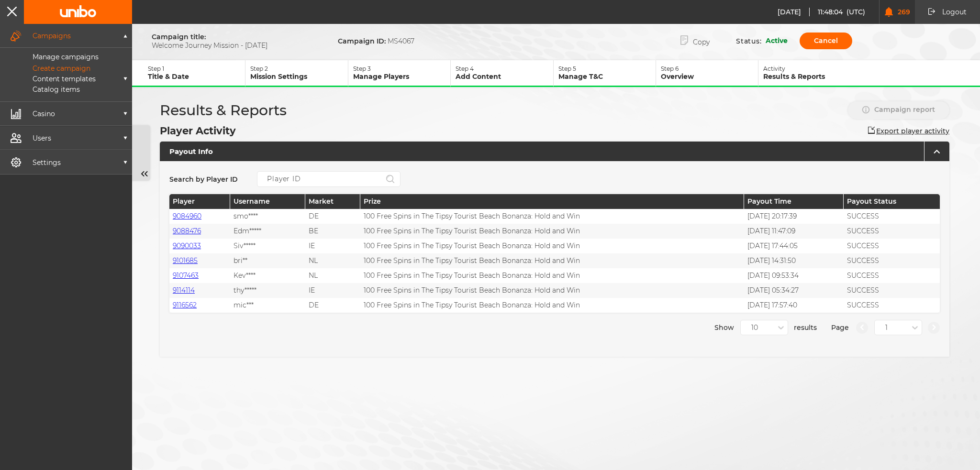  Describe the element at coordinates (891, 201) in the screenshot. I see `div: Payout Status` at that location.